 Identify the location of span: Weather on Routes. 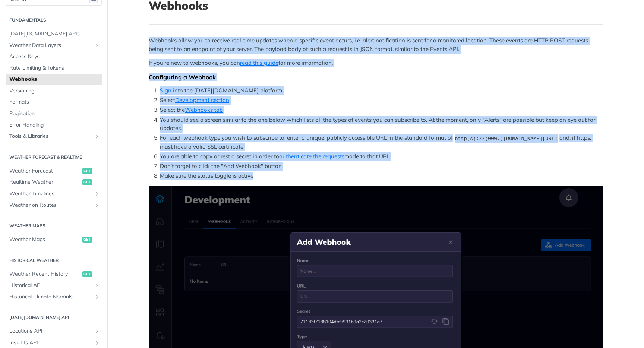
(51, 206).